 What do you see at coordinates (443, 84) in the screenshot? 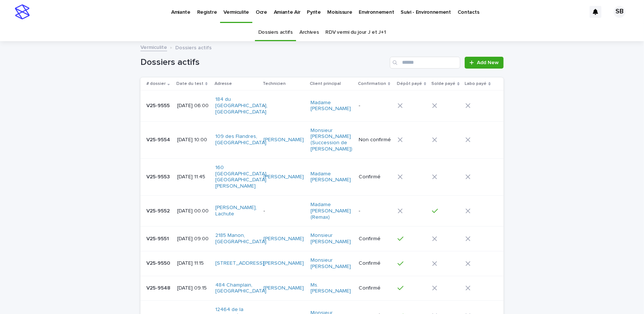
I see `p: Solde payé` at bounding box center [443, 84].